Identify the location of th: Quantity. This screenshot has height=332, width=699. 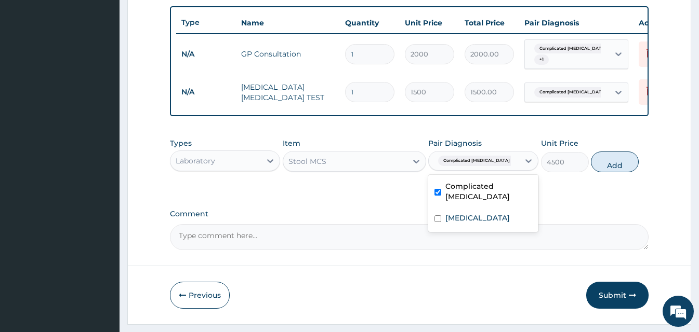
(369, 23).